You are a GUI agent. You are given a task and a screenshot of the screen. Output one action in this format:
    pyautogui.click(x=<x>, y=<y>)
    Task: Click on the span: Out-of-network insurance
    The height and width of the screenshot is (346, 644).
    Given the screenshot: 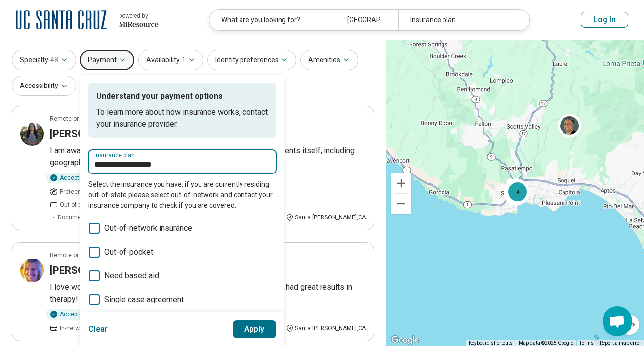 What is the action you would take?
    pyautogui.click(x=148, y=229)
    